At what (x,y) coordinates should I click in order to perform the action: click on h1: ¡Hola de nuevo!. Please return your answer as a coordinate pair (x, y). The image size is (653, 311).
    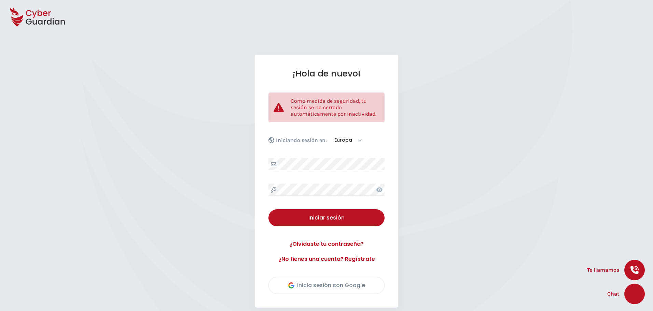
    Looking at the image, I should click on (327, 73).